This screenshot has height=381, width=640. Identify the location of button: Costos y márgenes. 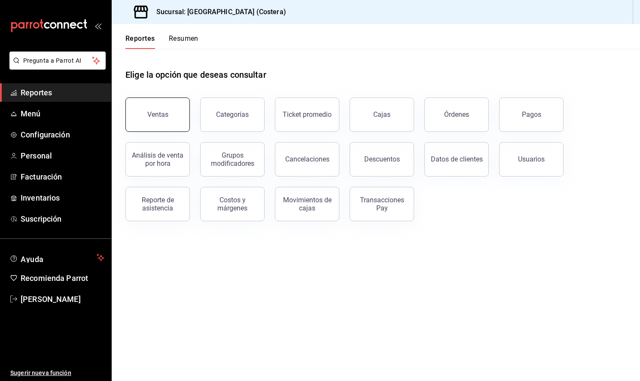
(232, 204).